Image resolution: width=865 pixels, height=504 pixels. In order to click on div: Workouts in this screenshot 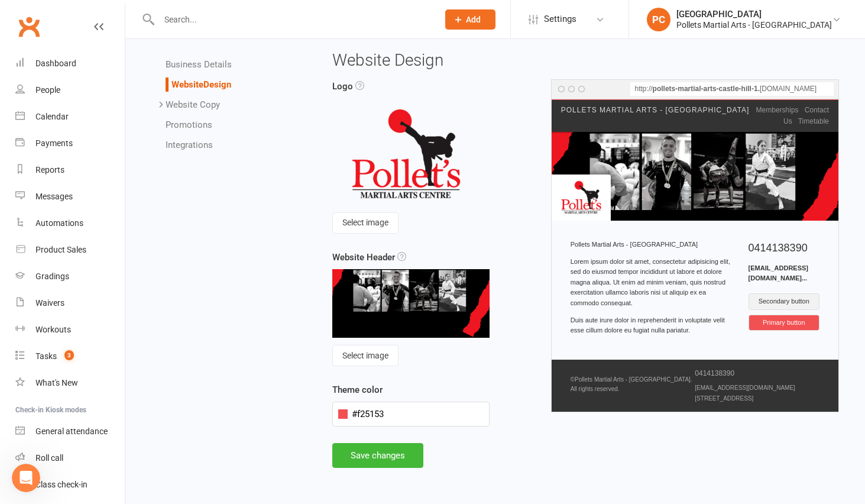, I will do `click(53, 329)`.